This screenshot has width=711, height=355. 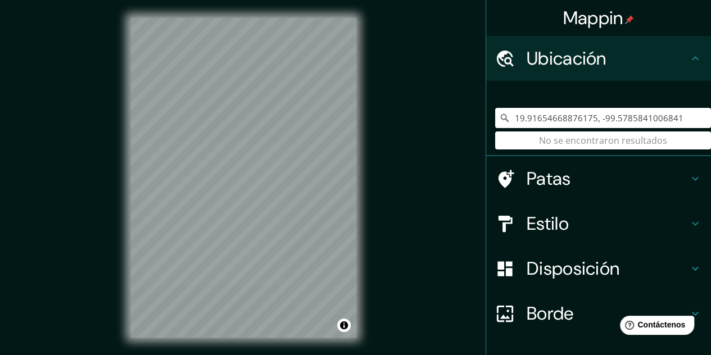 I want to click on input: Elige tu ciudad o zona, so click(x=603, y=118).